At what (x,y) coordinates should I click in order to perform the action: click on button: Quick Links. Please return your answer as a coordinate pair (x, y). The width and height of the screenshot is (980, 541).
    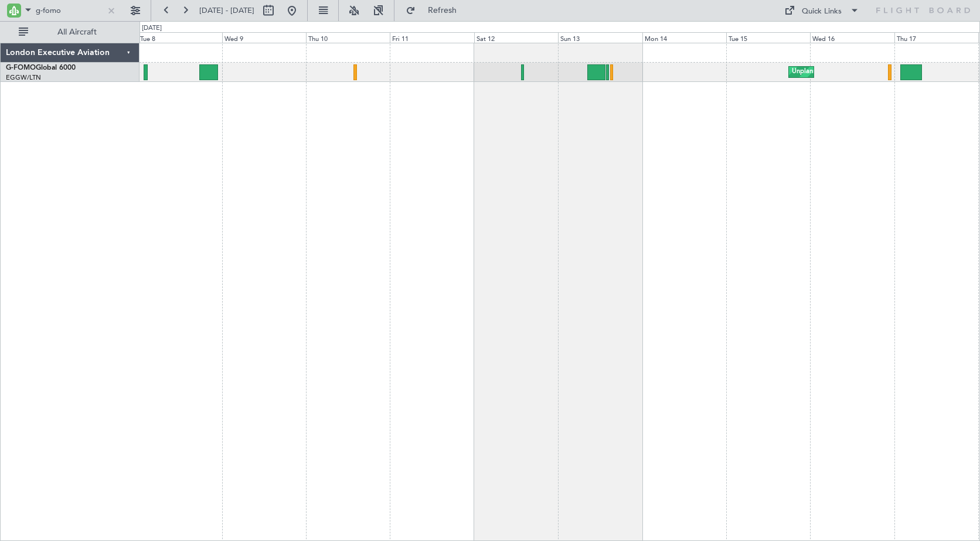
    Looking at the image, I should click on (821, 10).